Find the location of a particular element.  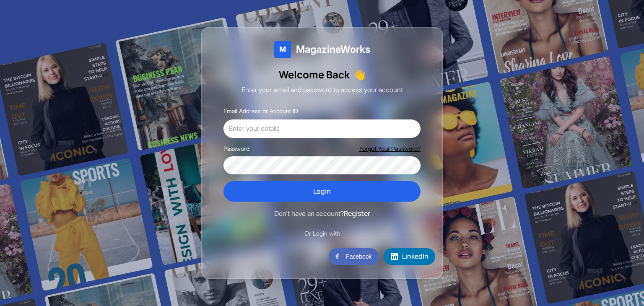

span: M is located at coordinates (283, 50).